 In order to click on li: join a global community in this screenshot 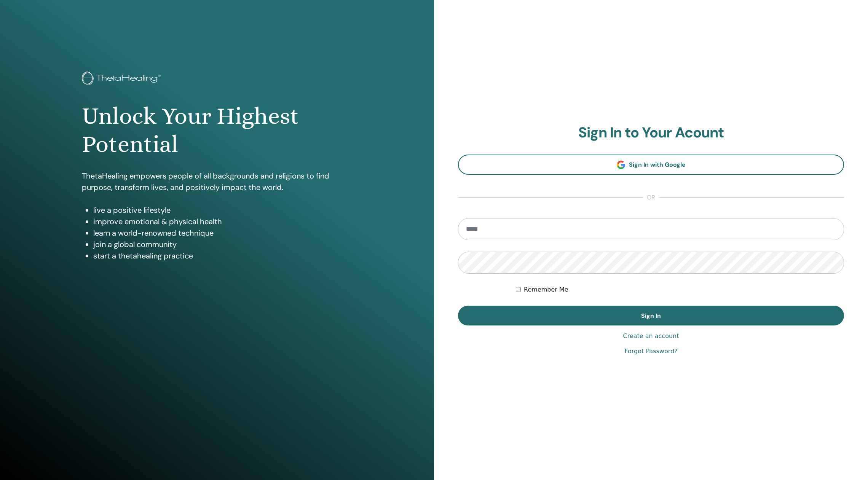, I will do `click(222, 244)`.